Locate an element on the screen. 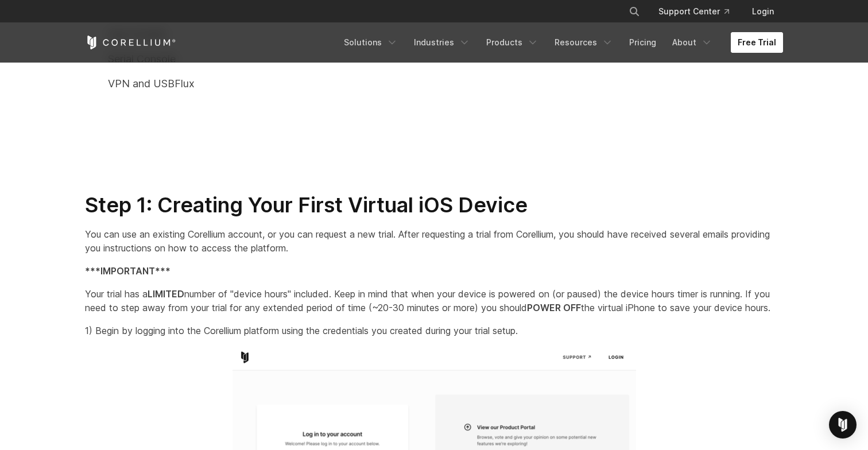 The image size is (868, 450). span: You can use an existing Corellium account, or you can request a new trial. After requesting a tri... is located at coordinates (427, 242).